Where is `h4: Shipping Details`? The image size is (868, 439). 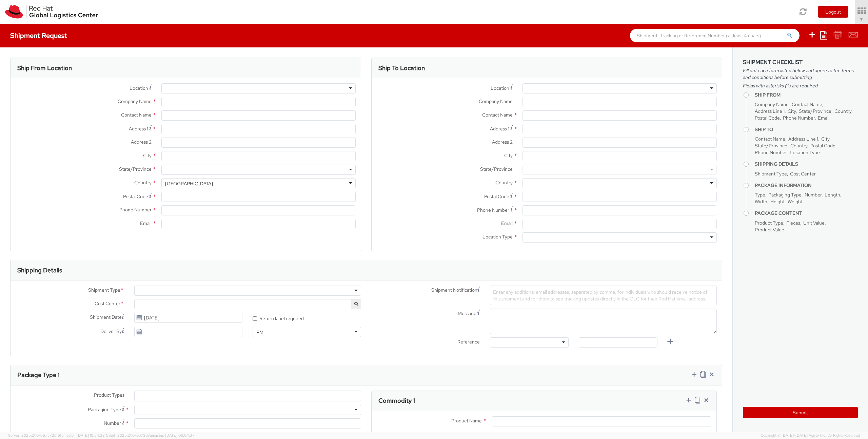 h4: Shipping Details is located at coordinates (806, 164).